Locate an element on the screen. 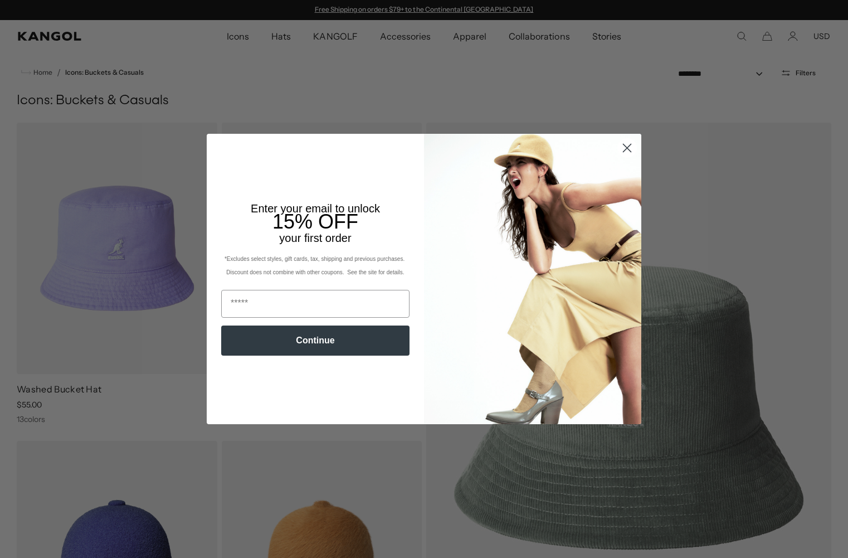  button: Close dialog is located at coordinates (627, 148).